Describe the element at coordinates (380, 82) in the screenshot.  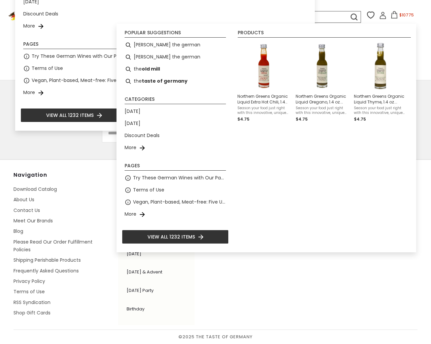
I see `li: Northern Greens Organic Liquid Thyme, 1.4 oz. (40ml)` at that location.